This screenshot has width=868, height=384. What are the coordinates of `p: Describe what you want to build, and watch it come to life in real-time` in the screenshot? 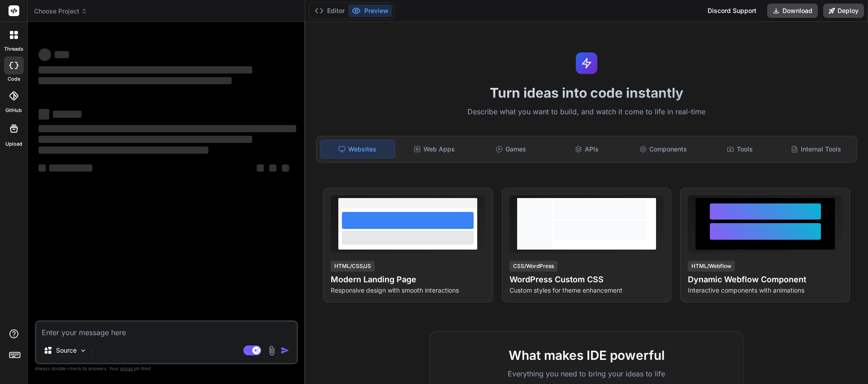 It's located at (586, 112).